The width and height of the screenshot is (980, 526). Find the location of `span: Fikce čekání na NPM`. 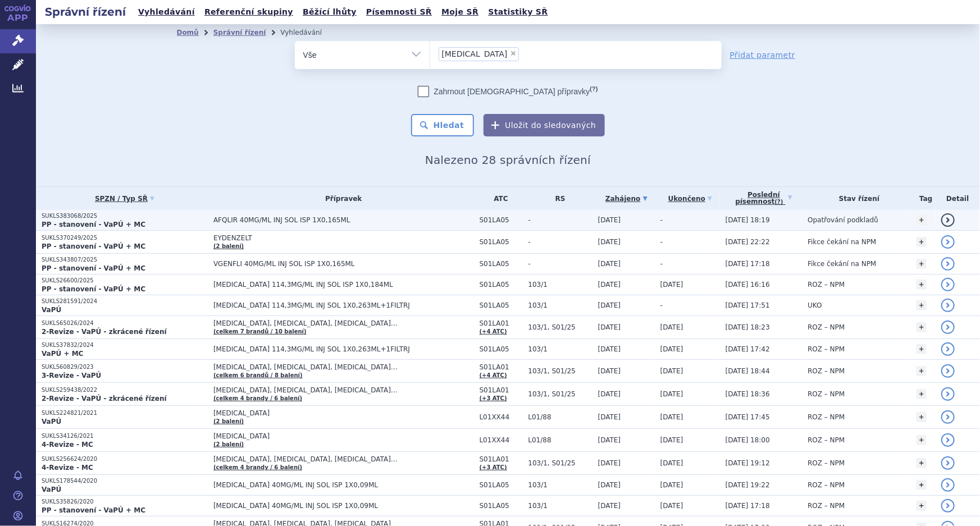

span: Fikce čekání na NPM is located at coordinates (841, 263).